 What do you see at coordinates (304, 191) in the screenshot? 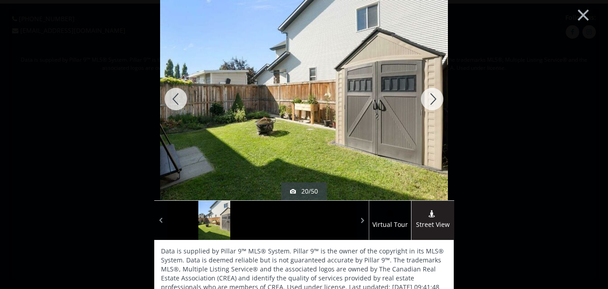
I see `div: 20/50` at bounding box center [304, 191].